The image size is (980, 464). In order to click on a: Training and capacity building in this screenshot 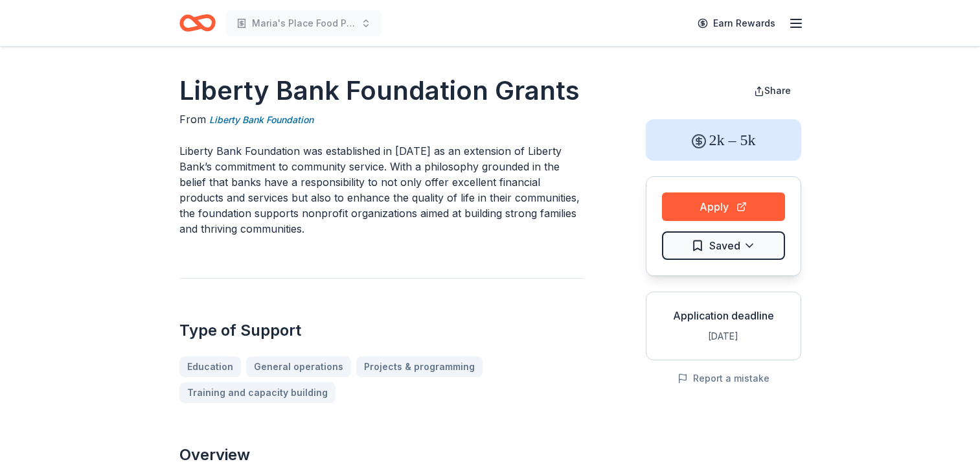, I will do `click(257, 392)`.